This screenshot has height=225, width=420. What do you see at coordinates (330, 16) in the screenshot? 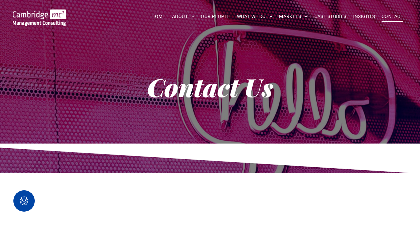
I see `a: CASE STUDIES` at bounding box center [330, 16].